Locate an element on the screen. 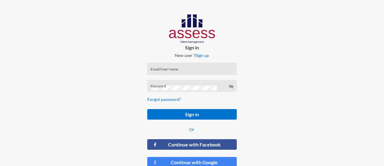 The image size is (384, 166). button: Sign in is located at coordinates (191, 114).